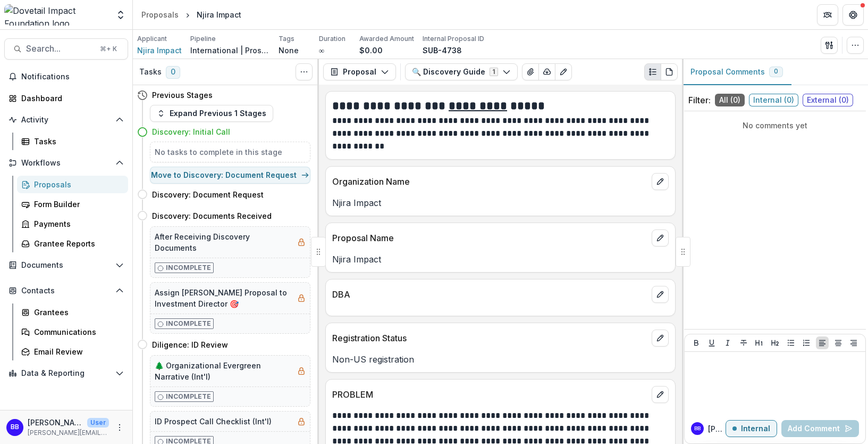  Describe the element at coordinates (853, 343) in the screenshot. I see `button: Align Right` at that location.